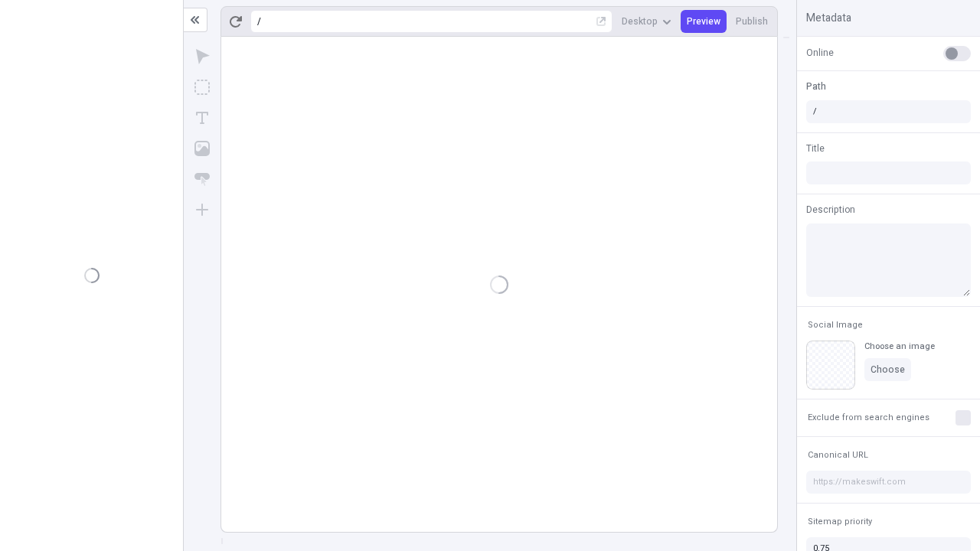 The width and height of the screenshot is (980, 551). Describe the element at coordinates (888, 483) in the screenshot. I see `input: https://makeswift.com` at that location.